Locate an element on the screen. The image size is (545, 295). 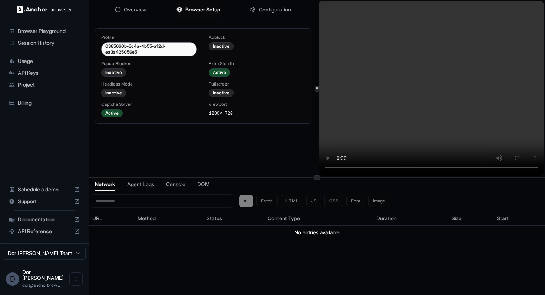
div: 0385660b-3c4a-4b55-a12d-ea3a425056e5 is located at coordinates (149, 49).